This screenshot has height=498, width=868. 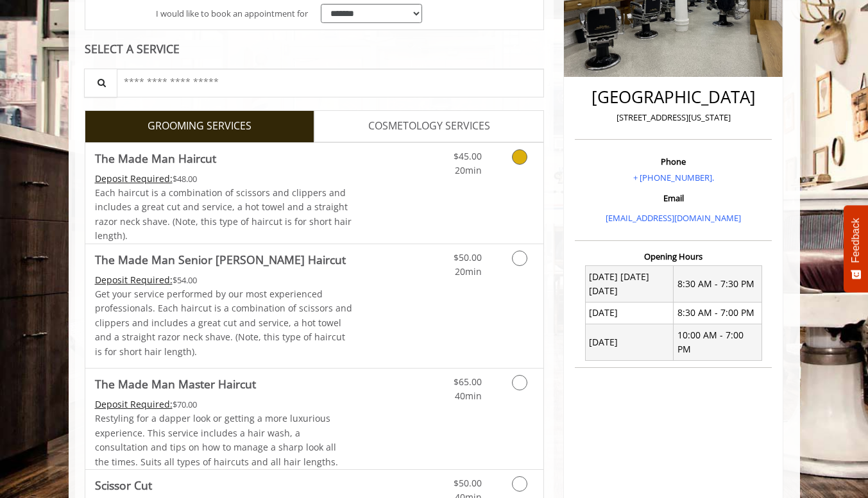 What do you see at coordinates (224, 280) in the screenshot?
I see `div: $54.00` at bounding box center [224, 280].